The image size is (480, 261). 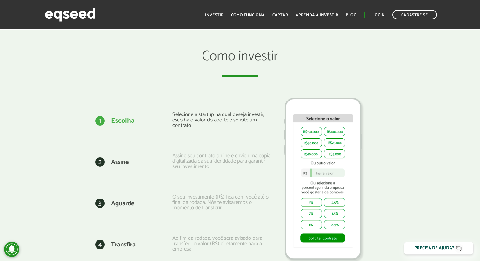 What do you see at coordinates (351, 15) in the screenshot?
I see `a: Blog` at bounding box center [351, 15].